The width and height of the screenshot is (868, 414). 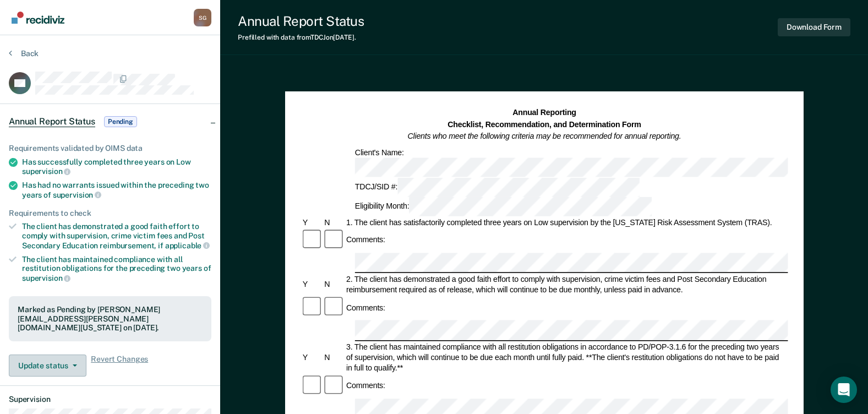 I want to click on div: 3. The client has maintained compliance with all restitution obligations in accordance to PD/POP-..., so click(x=567, y=357).